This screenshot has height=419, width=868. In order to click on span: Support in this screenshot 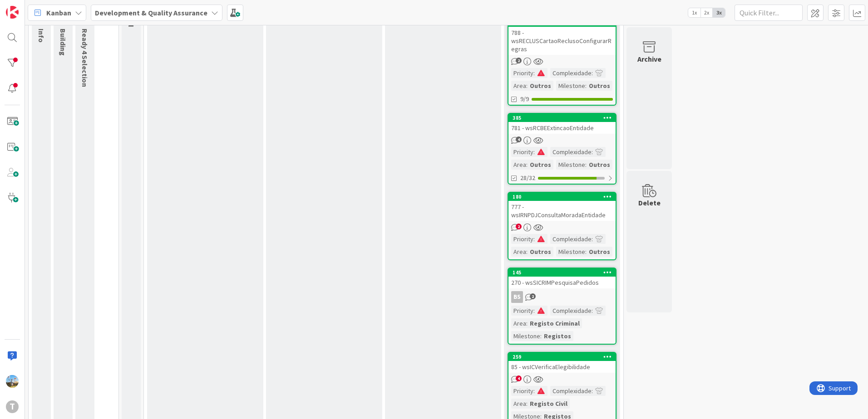, I will do `click(30, 7)`.